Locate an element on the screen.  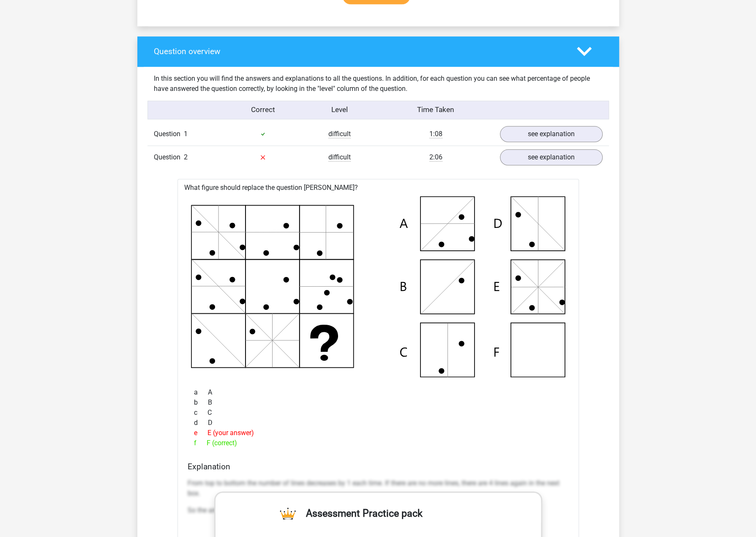
h4: Question overview is located at coordinates (359, 51).